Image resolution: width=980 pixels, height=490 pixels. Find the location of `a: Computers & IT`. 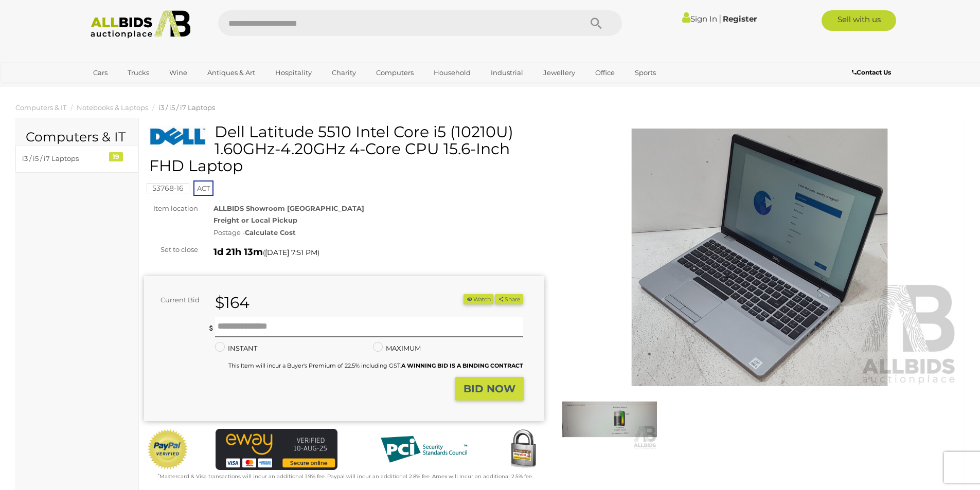

a: Computers & IT is located at coordinates (41, 107).